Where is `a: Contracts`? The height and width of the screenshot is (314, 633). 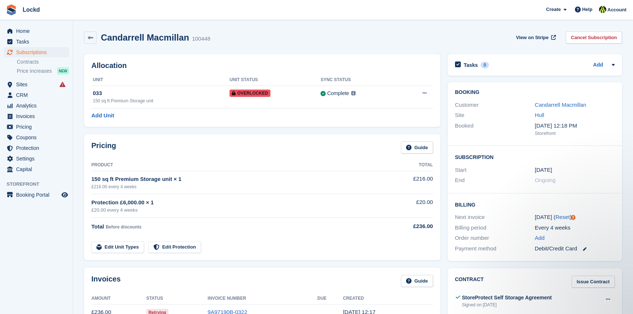 a: Contracts is located at coordinates (43, 62).